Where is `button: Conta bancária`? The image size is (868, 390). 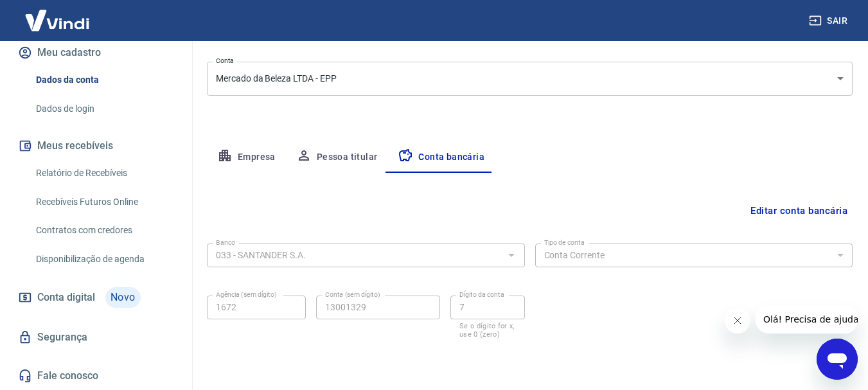 button: Conta bancária is located at coordinates (441, 157).